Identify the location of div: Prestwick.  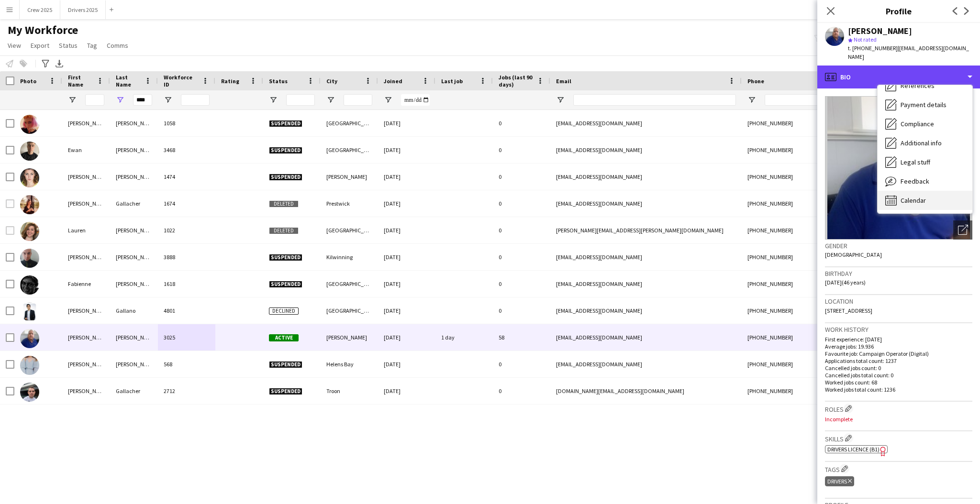
(349, 203).